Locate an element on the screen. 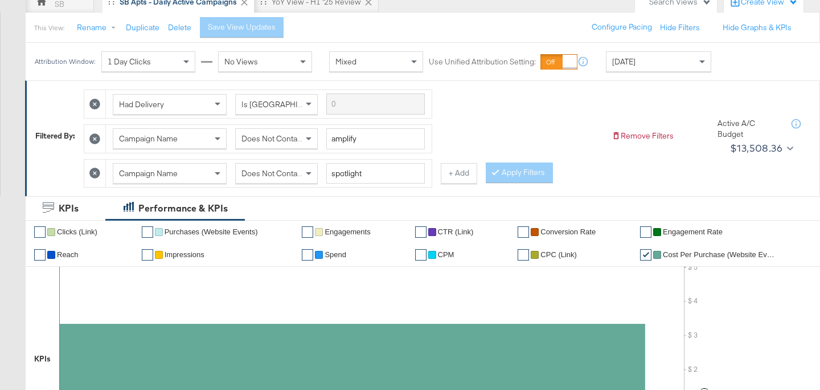 This screenshot has width=820, height=390. button: Configure Pacing is located at coordinates (622, 27).